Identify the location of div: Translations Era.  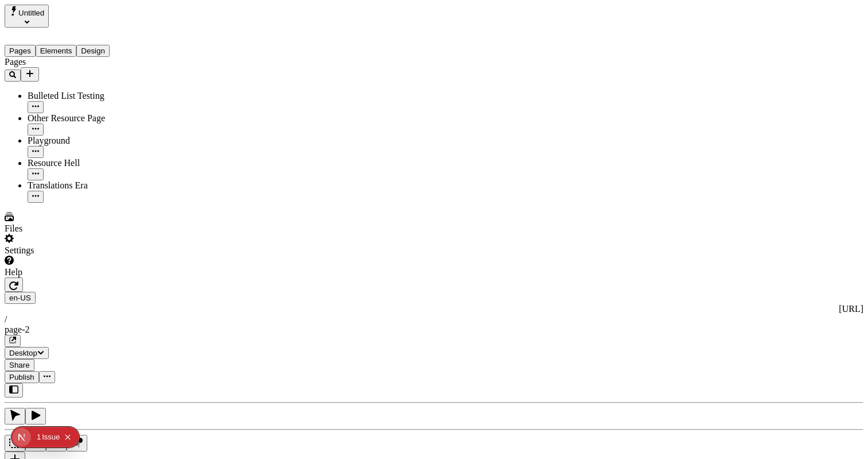
(85, 186).